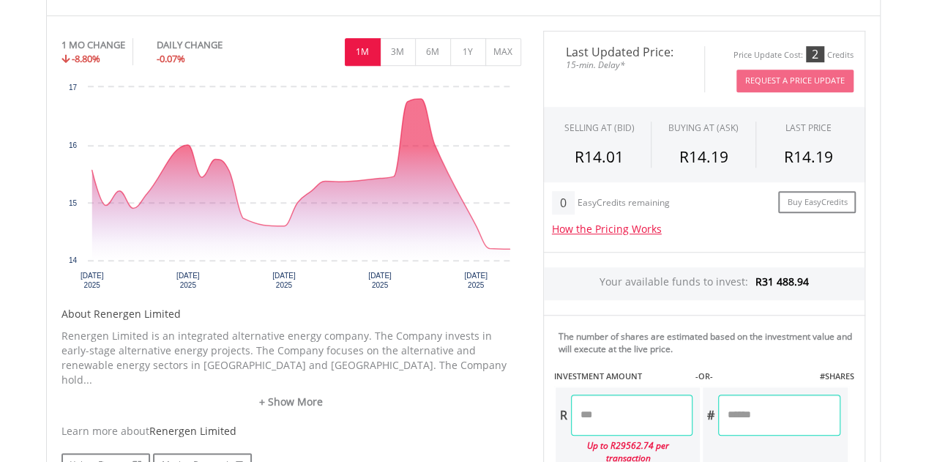  Describe the element at coordinates (72, 260) in the screenshot. I see `text: 14` at that location.